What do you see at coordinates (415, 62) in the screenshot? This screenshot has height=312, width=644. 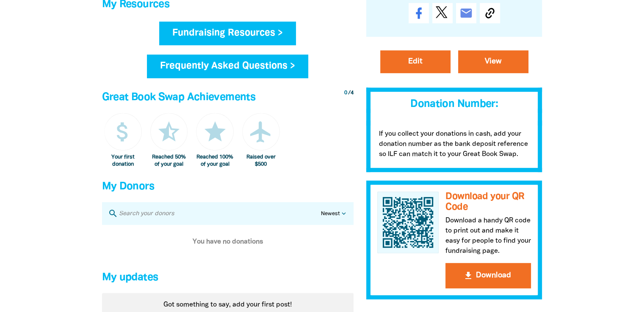 I see `a: Edit` at bounding box center [415, 62].